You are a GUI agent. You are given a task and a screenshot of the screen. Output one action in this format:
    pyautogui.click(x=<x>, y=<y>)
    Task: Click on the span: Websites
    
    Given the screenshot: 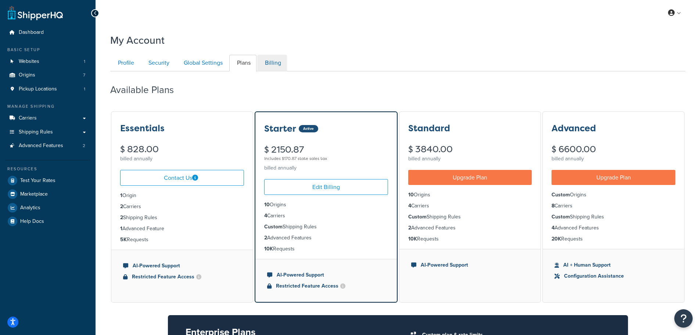 What is the action you would take?
    pyautogui.click(x=29, y=61)
    